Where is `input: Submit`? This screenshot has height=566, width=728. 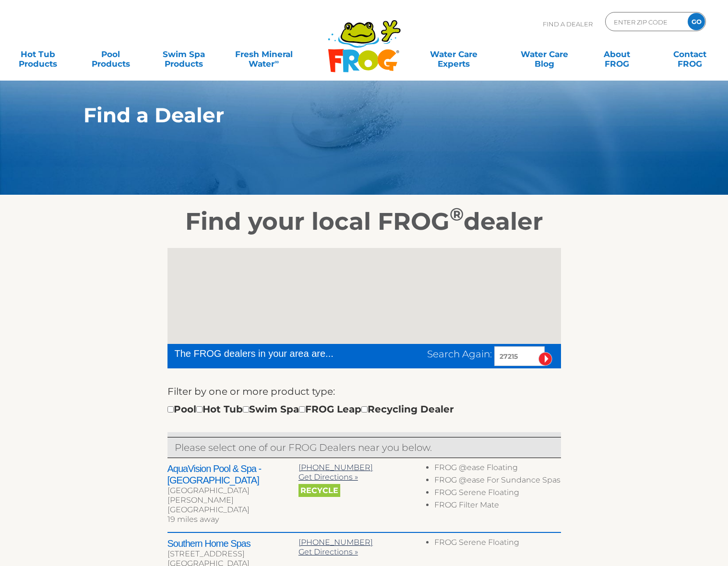 input: Submit is located at coordinates (545, 359).